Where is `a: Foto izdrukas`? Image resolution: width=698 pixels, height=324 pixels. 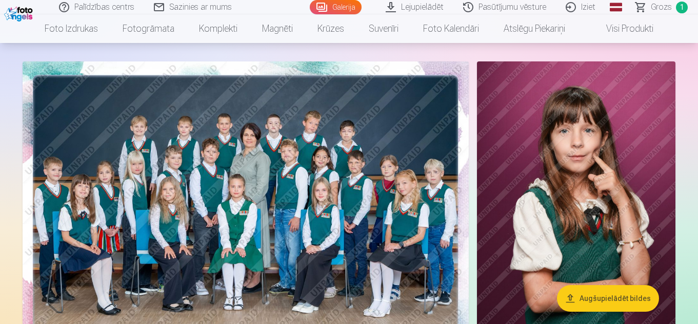 a: Foto izdrukas is located at coordinates (71, 29).